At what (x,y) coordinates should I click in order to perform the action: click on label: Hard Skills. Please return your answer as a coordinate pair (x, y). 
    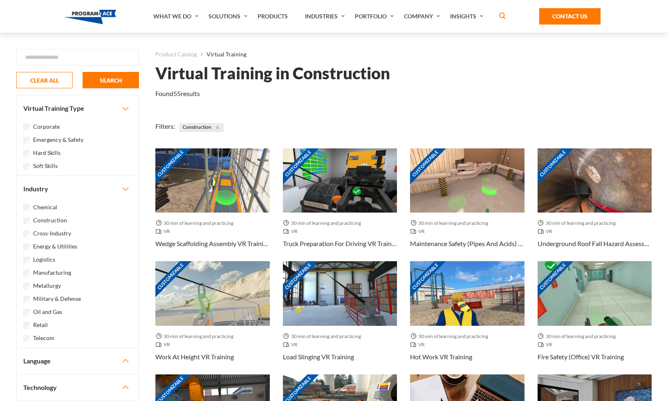
    Looking at the image, I should click on (47, 153).